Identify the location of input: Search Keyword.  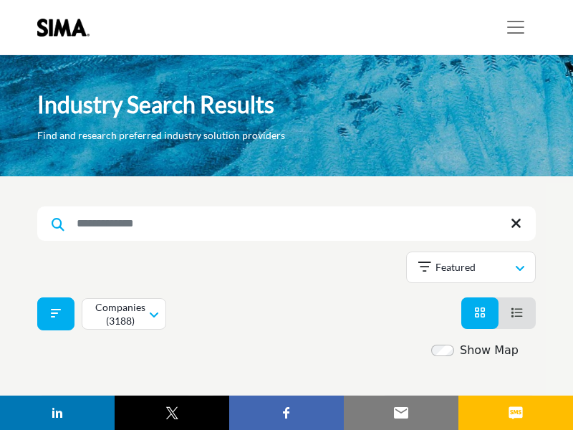
(286, 223).